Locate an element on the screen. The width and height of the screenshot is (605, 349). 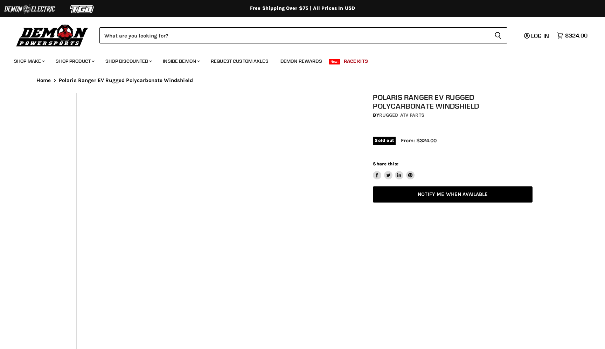
img: TGB Logo 2 is located at coordinates (82, 9).